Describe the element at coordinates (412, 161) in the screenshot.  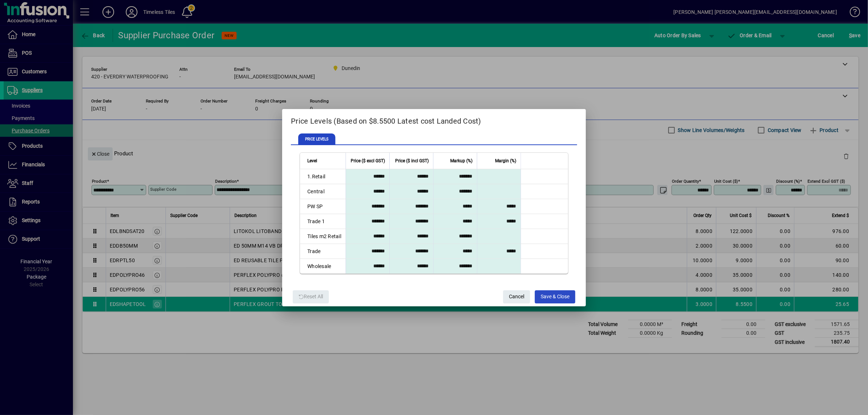
I see `span: Price ($ incl GST)` at that location.